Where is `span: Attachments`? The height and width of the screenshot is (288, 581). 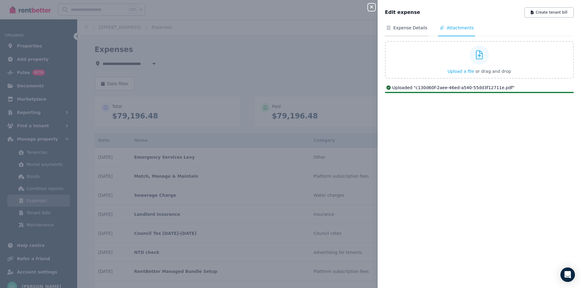 span: Attachments is located at coordinates (460, 28).